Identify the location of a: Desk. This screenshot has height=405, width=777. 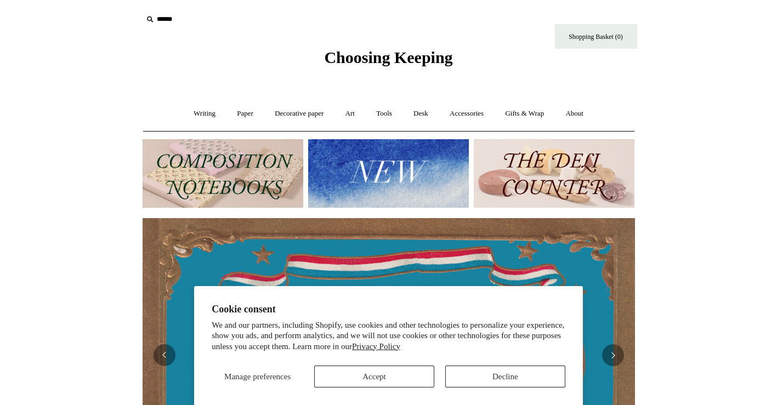
(421, 114).